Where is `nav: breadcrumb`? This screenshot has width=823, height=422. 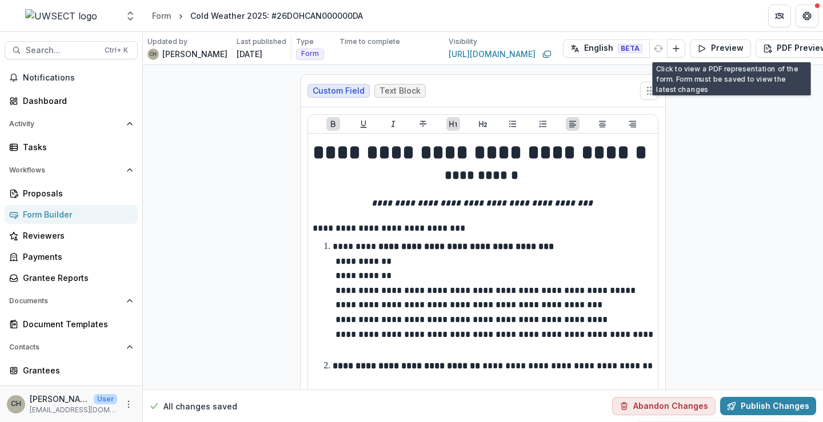 nav: breadcrumb is located at coordinates (257, 15).